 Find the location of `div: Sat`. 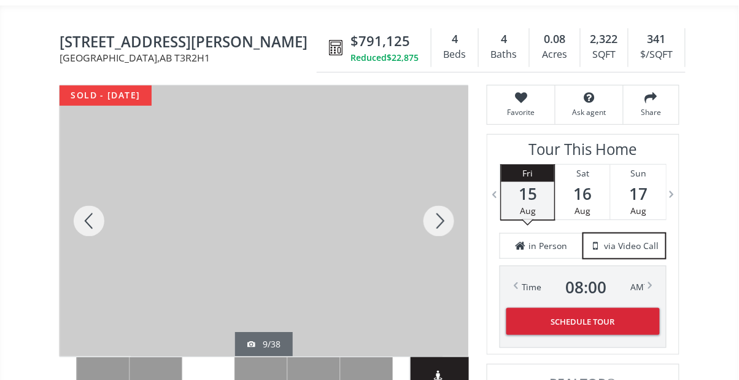

div: Sat is located at coordinates (583, 173).